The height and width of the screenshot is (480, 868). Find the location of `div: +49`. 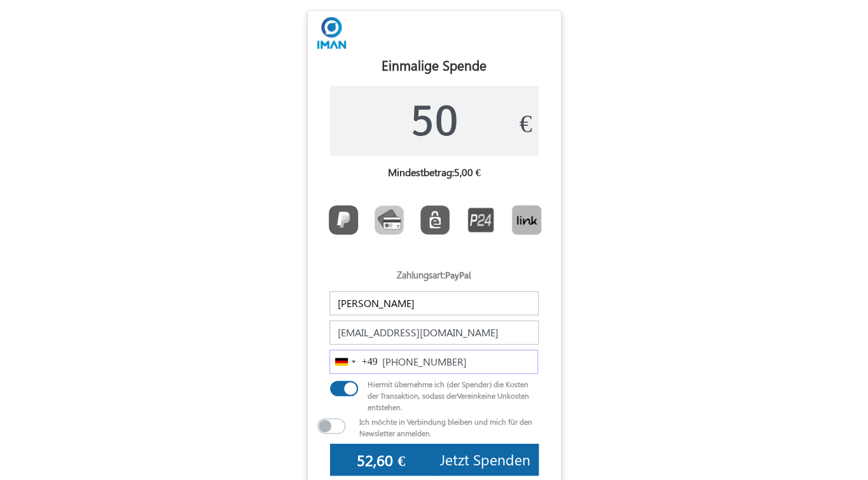

div: +49 is located at coordinates (369, 362).